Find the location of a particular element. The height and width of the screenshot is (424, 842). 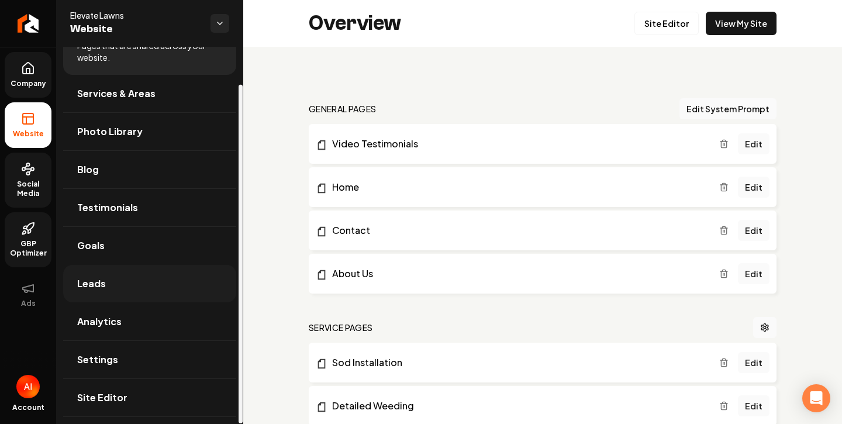

a: Social Media is located at coordinates (28, 180).